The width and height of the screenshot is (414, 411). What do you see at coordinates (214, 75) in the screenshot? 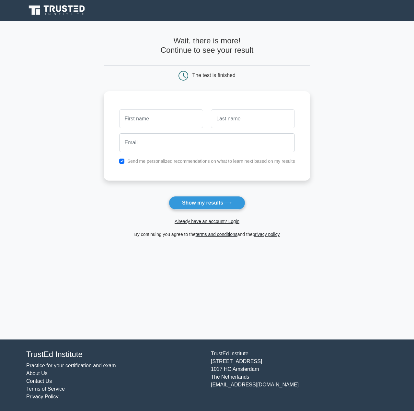
I see `div: The test is finished` at bounding box center [214, 75].